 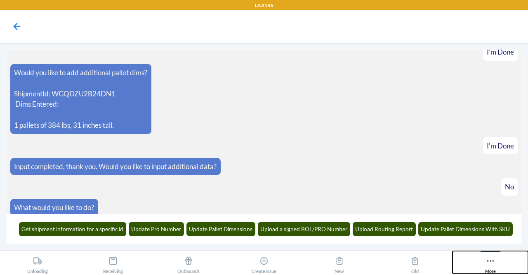 What do you see at coordinates (339, 262) in the screenshot?
I see `button: New` at bounding box center [339, 262].